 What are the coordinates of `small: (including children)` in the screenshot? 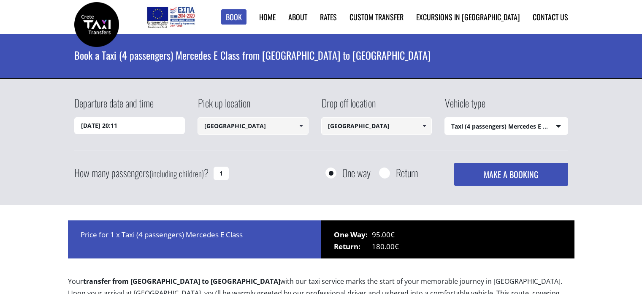 It's located at (177, 173).